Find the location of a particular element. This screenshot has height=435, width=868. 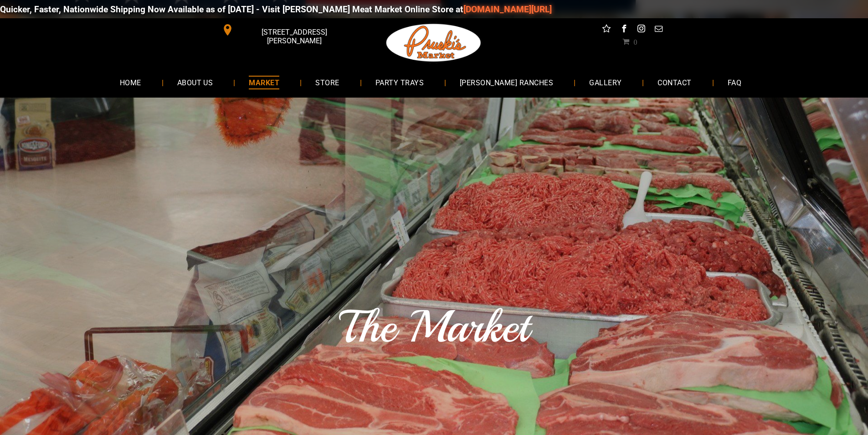

a: CONTACT is located at coordinates (674, 82).